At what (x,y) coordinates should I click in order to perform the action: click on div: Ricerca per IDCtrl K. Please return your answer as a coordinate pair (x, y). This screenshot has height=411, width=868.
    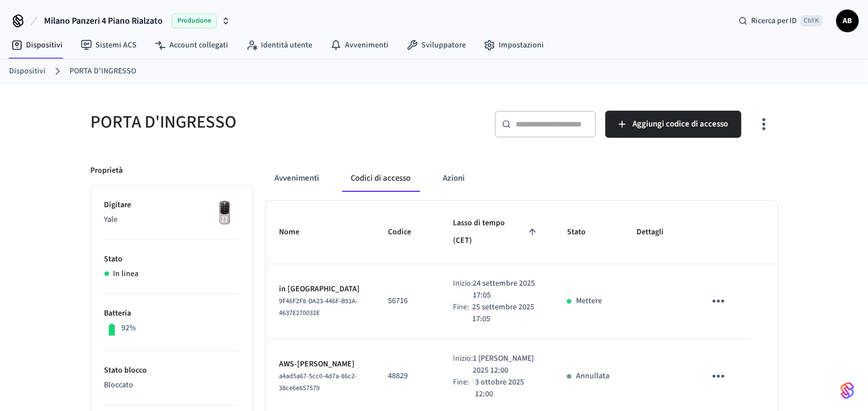
    Looking at the image, I should click on (780, 21).